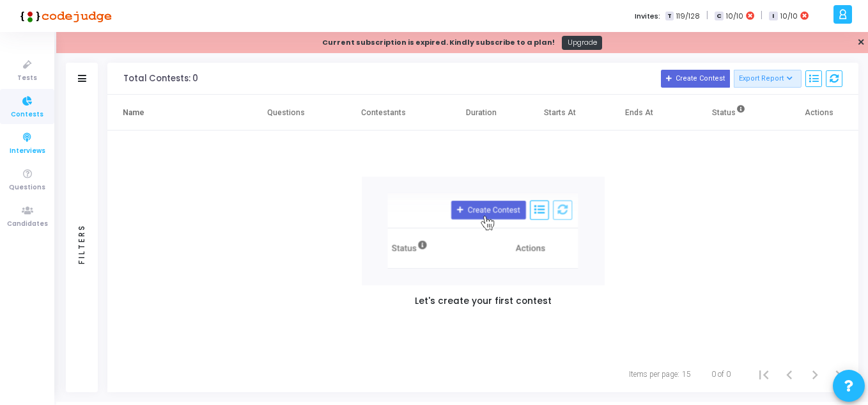 Image resolution: width=868 pixels, height=405 pixels. Describe the element at coordinates (815, 374) in the screenshot. I see `button: Next page` at that location.